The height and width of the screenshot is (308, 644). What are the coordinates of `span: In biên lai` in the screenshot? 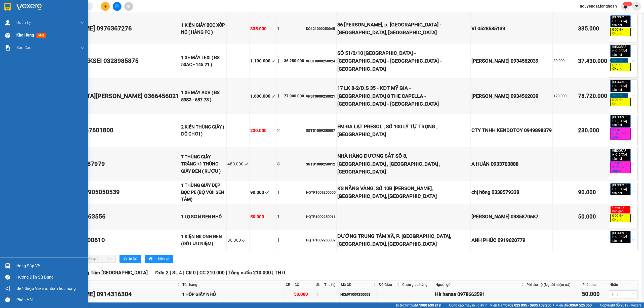 It's located at (162, 259).